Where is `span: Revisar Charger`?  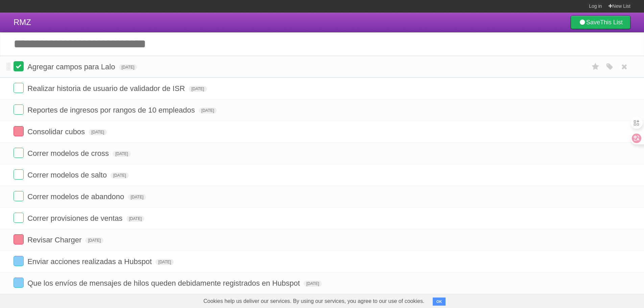
span: Revisar Charger is located at coordinates (55, 239).